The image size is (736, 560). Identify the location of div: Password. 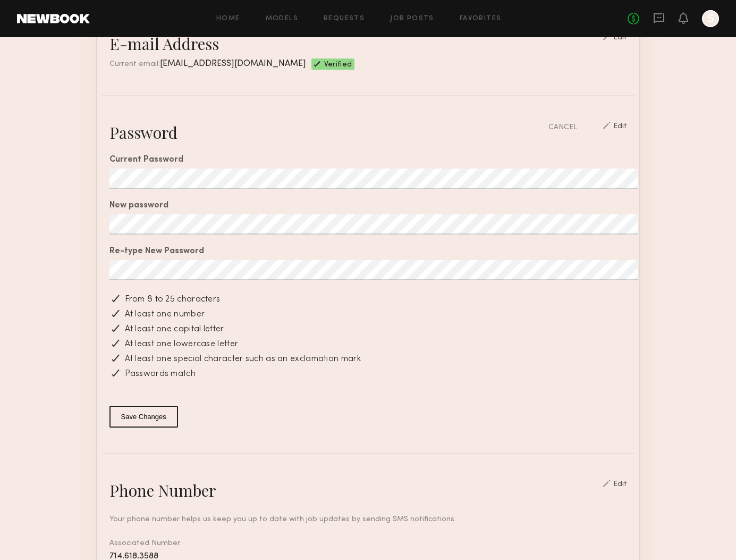
(144, 132).